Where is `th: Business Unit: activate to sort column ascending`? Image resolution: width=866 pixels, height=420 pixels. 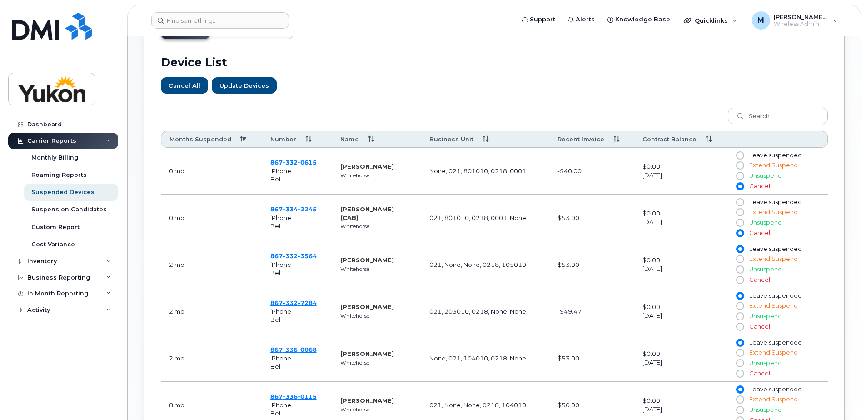 th: Business Unit: activate to sort column ascending is located at coordinates (485, 139).